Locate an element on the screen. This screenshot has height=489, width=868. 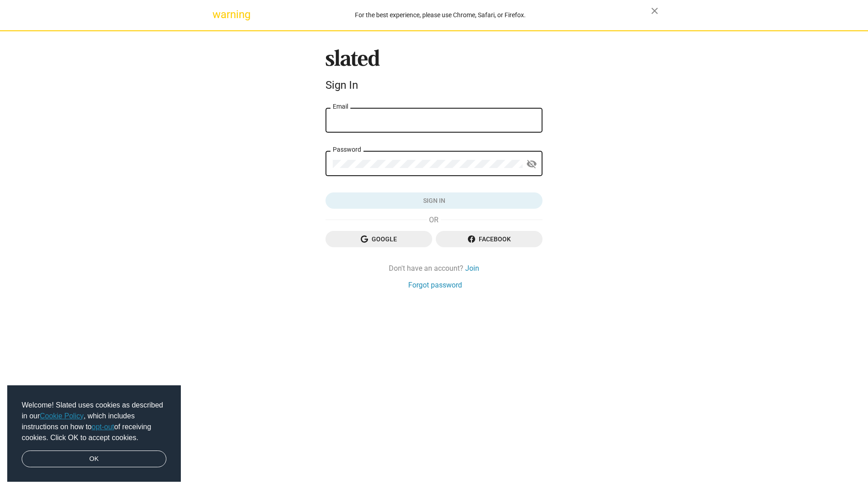
mat-icon: close is located at coordinates (655, 11).